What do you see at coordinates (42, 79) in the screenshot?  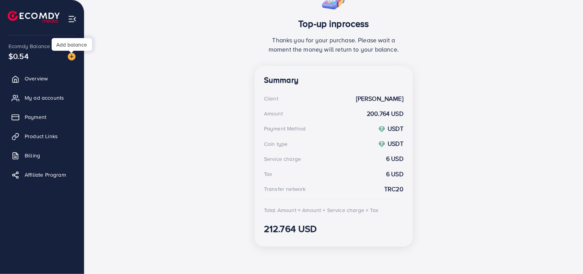 I see `a: Overview` at bounding box center [42, 79].